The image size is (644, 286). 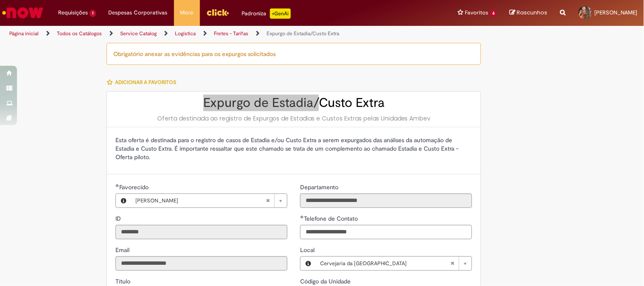 I want to click on label: Somente leitura - Departamento, so click(x=320, y=187).